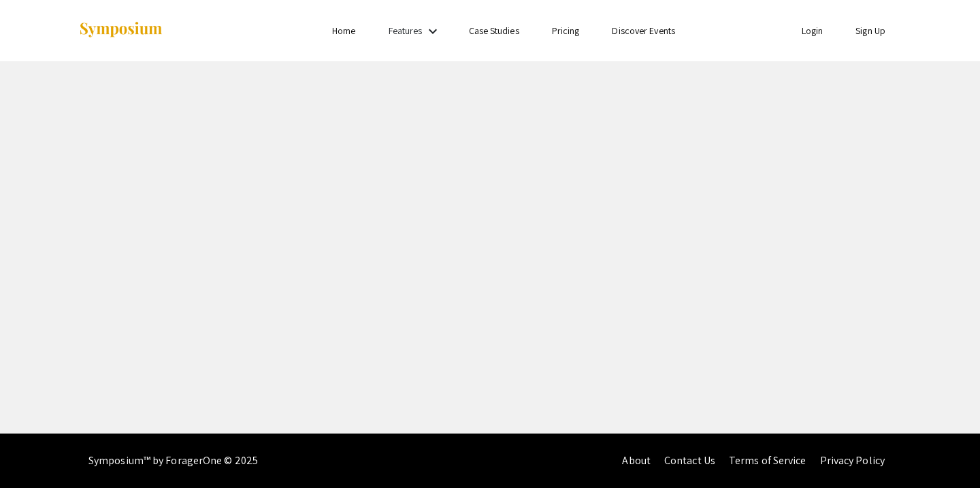 This screenshot has height=488, width=980. Describe the element at coordinates (636, 461) in the screenshot. I see `a: About` at that location.